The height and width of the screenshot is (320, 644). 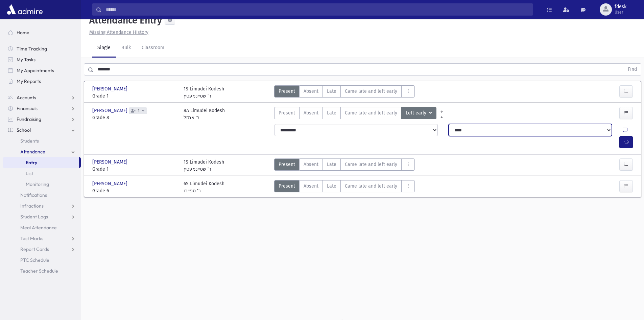 What do you see at coordinates (620, 7) in the screenshot?
I see `span: fdesk` at bounding box center [620, 7].